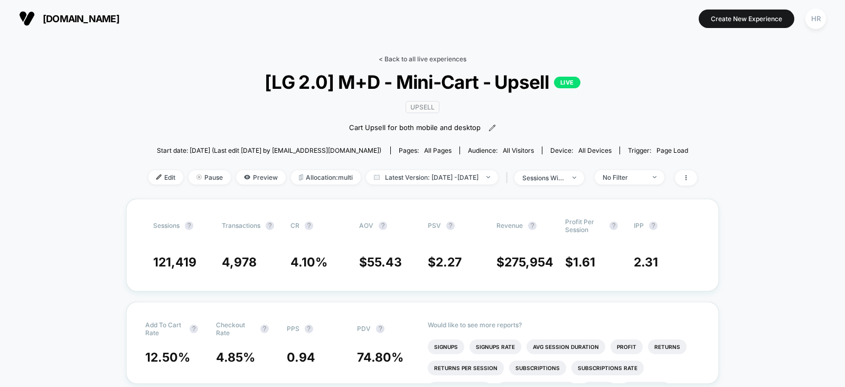 The width and height of the screenshot is (845, 387). Describe the element at coordinates (295, 225) in the screenshot. I see `span: CR` at that location.